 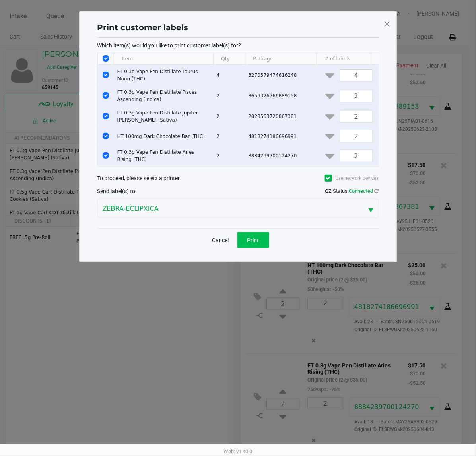 What do you see at coordinates (238, 110) in the screenshot?
I see `div: Data table` at bounding box center [238, 110].